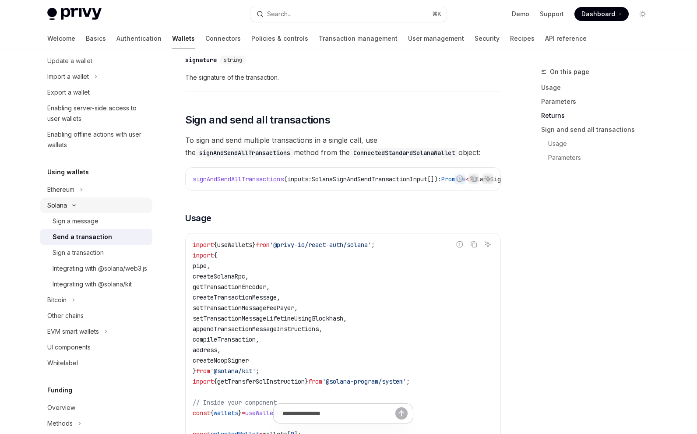 The image size is (697, 434). What do you see at coordinates (74, 14) in the screenshot?
I see `img: light logo` at bounding box center [74, 14].